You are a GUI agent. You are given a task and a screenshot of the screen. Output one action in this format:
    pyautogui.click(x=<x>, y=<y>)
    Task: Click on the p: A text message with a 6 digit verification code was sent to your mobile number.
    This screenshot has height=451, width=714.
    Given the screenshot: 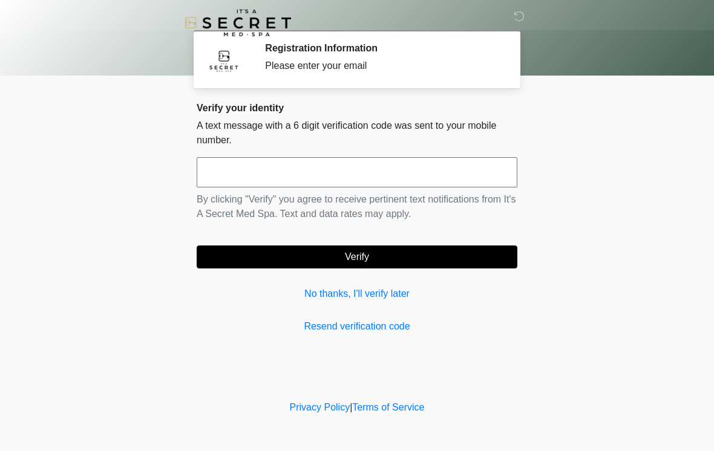 What is the action you would take?
    pyautogui.click(x=357, y=133)
    